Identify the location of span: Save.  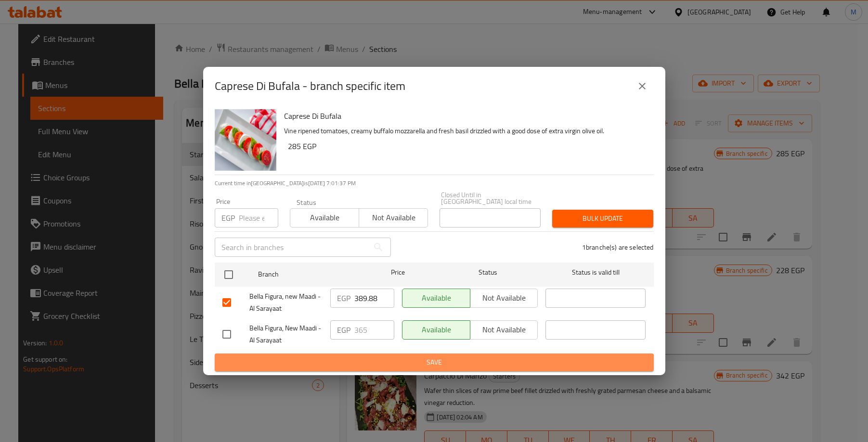
(434, 362).